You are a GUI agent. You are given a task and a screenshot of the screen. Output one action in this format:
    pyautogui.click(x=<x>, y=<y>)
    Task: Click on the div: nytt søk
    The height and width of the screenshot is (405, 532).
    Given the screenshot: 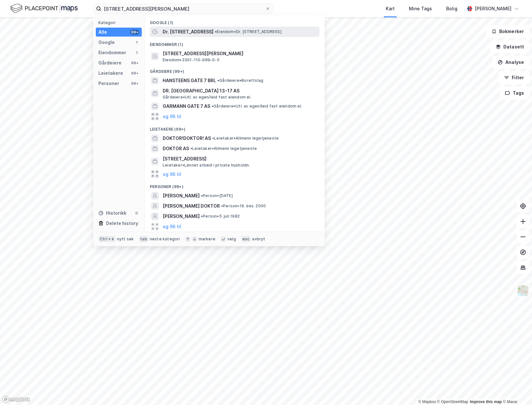 What is the action you would take?
    pyautogui.click(x=125, y=239)
    